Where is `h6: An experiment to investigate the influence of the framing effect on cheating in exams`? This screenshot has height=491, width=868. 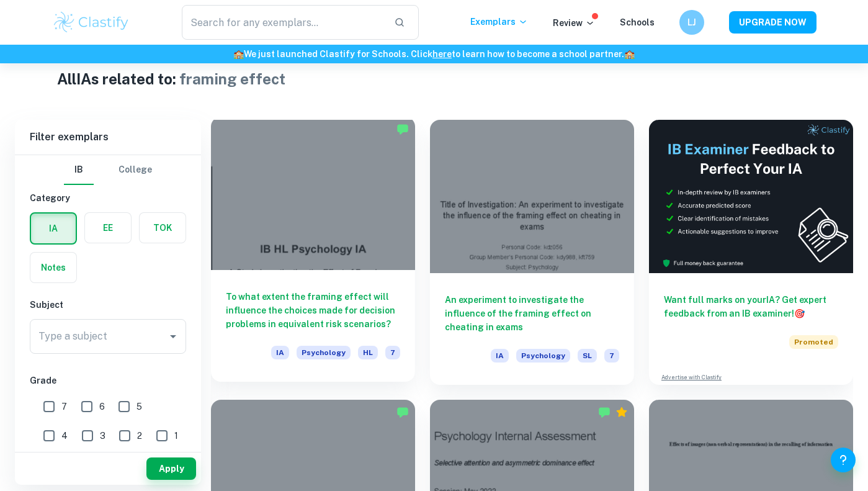
h6: An experiment to investigate the influence of the framing effect on cheating in exams is located at coordinates (532, 314).